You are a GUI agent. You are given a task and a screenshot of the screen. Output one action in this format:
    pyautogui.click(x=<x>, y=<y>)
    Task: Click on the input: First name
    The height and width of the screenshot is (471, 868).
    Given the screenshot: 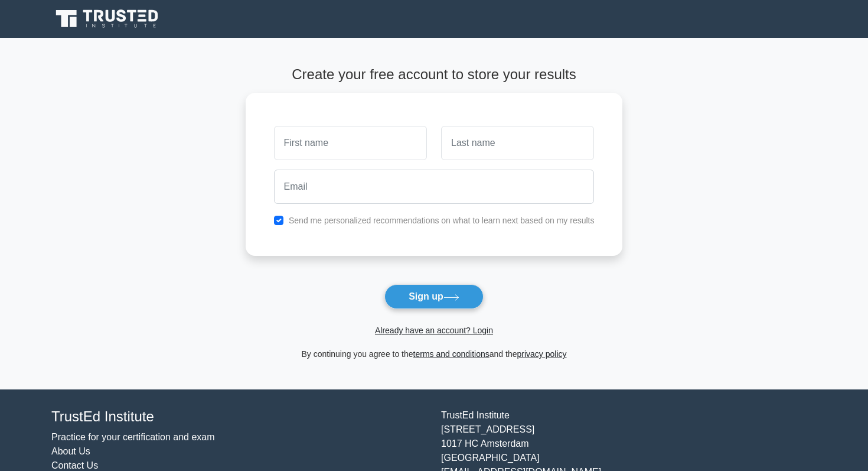 What is the action you would take?
    pyautogui.click(x=350, y=143)
    